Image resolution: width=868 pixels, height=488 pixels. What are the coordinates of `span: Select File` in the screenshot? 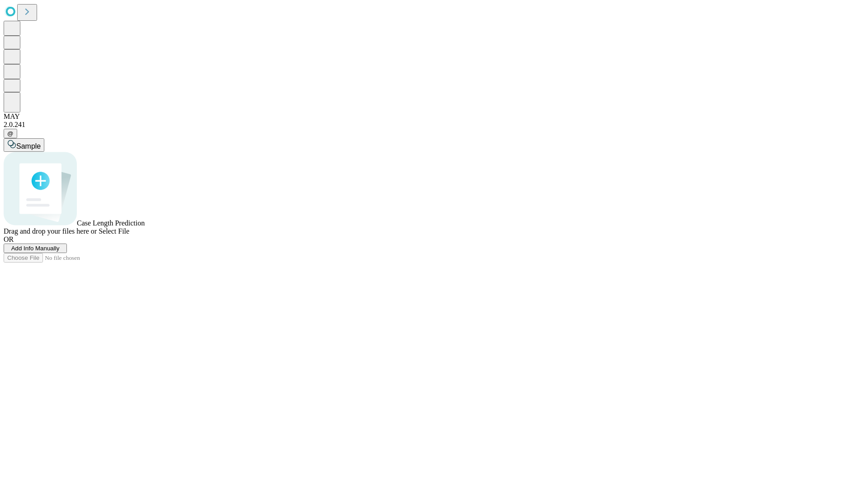 It's located at (114, 231).